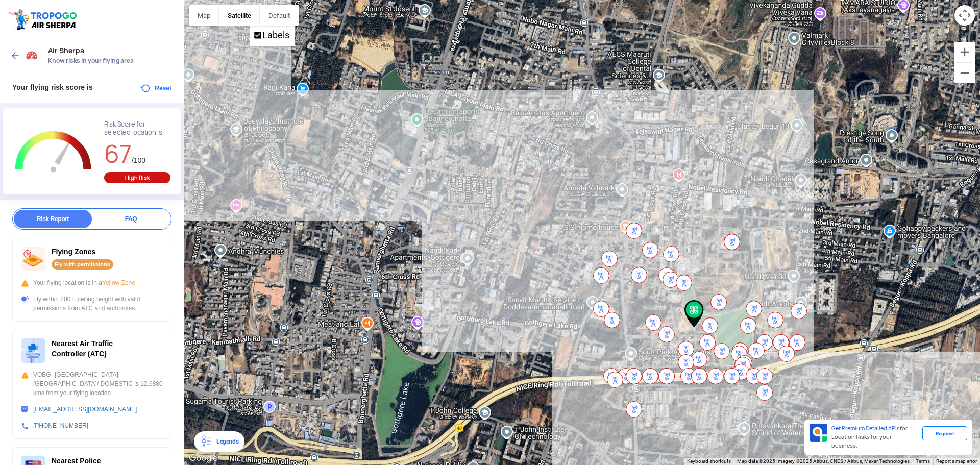 The image size is (980, 465). What do you see at coordinates (92, 304) in the screenshot?
I see `div: Fly within 200 ft ceiling height with valid permissions from ATC and authorities.` at bounding box center [92, 304].